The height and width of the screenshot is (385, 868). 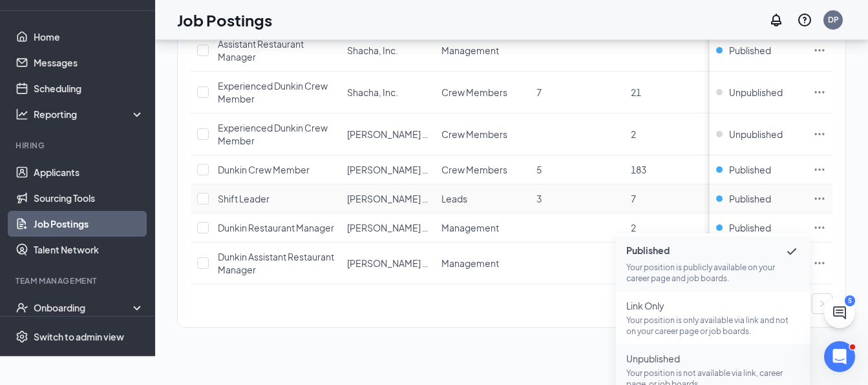 I want to click on span: 5, so click(x=539, y=170).